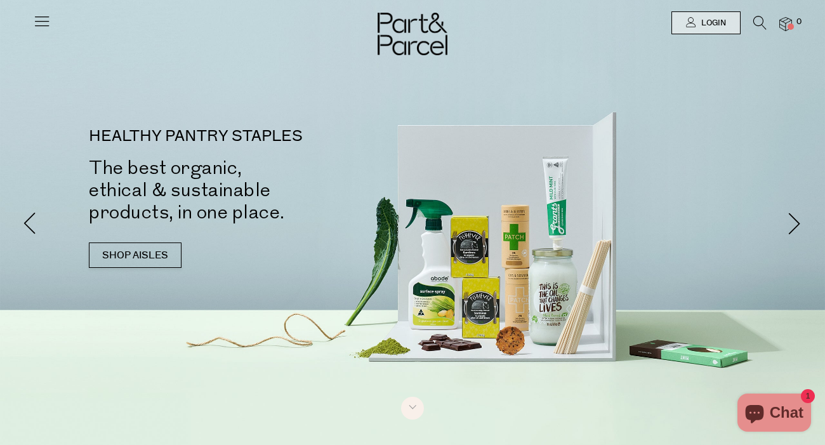 This screenshot has height=445, width=825. I want to click on a: 0, so click(786, 23).